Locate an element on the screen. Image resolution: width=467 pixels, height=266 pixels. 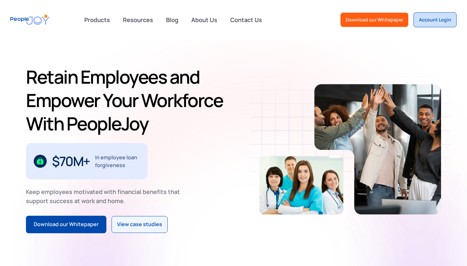
div: 1 / 3 is located at coordinates (87, 161).